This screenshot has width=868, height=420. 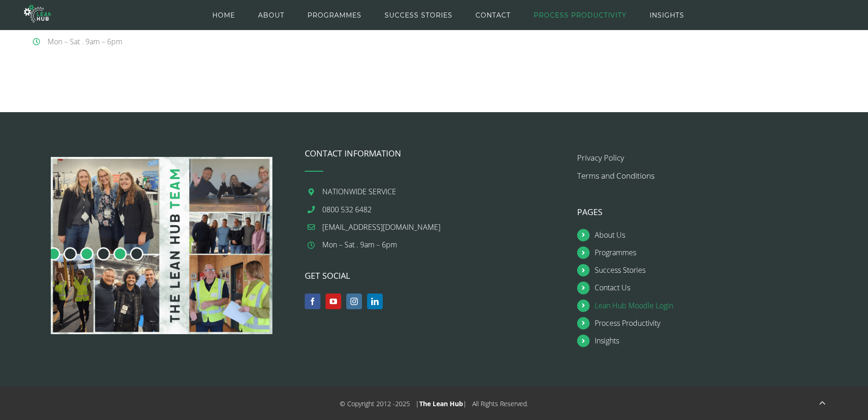 What do you see at coordinates (443, 210) in the screenshot?
I see `a: 0800 532 6482` at bounding box center [443, 210].